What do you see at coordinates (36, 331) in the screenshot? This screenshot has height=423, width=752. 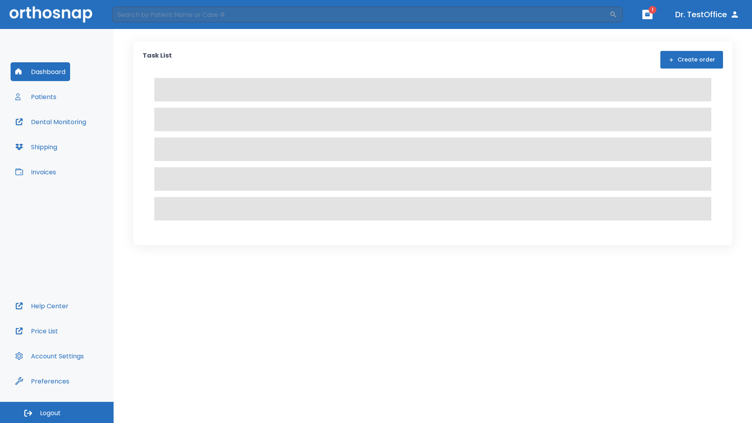 I see `a: Price List` at bounding box center [36, 331].